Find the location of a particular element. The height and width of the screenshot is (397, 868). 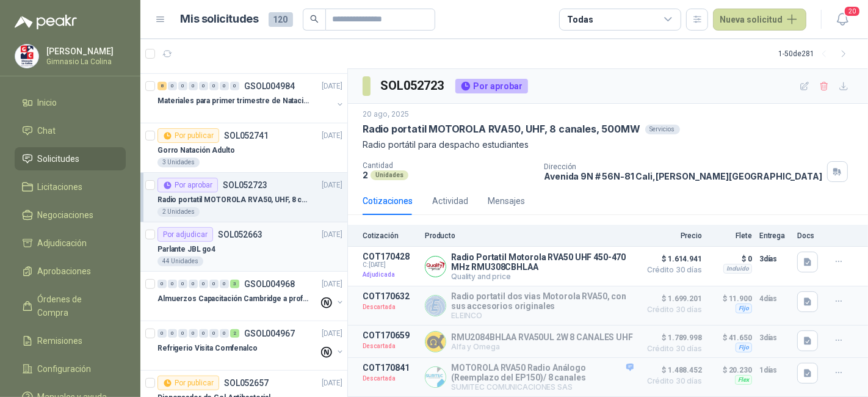

p: SOL052657 is located at coordinates (246, 383).